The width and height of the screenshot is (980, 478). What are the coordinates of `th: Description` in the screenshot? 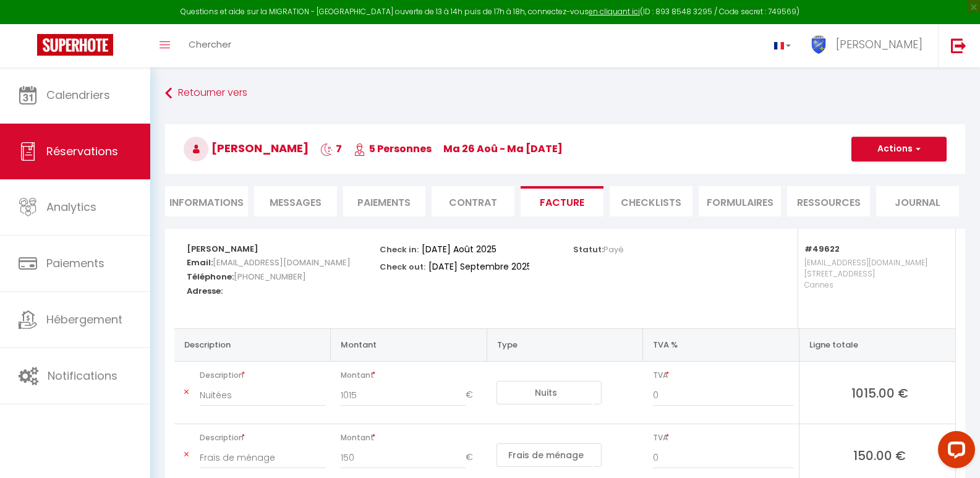 It's located at (252, 344).